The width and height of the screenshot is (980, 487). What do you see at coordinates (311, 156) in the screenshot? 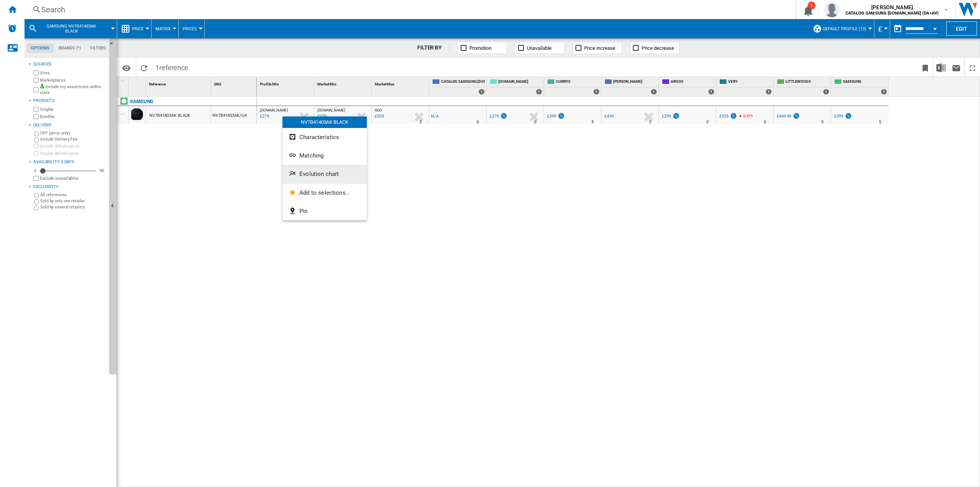
I see `span: Matching` at bounding box center [311, 156].